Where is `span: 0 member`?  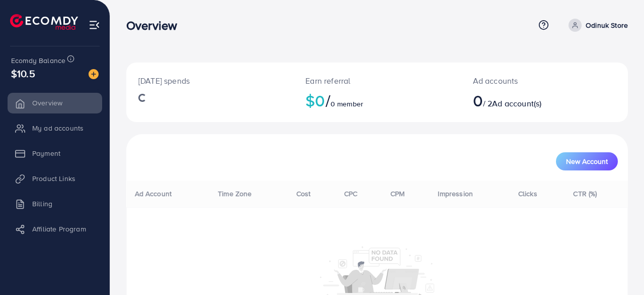 span: 0 member is located at coordinates (347, 104).